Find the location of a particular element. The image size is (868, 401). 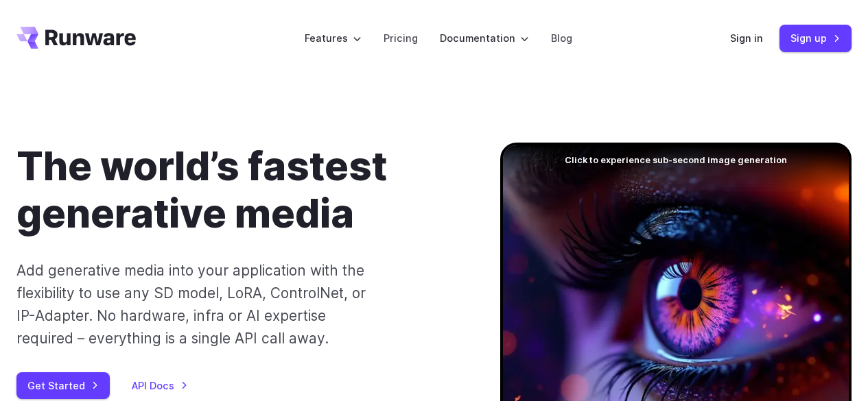

h1: The world’s fastest generative media is located at coordinates (236, 190).